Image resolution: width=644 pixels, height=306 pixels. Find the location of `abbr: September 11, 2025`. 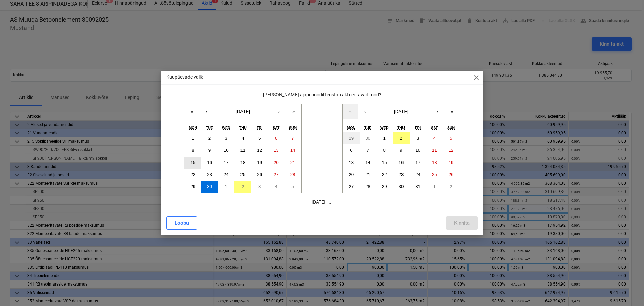

abbr: September 11, 2025 is located at coordinates (243, 150).